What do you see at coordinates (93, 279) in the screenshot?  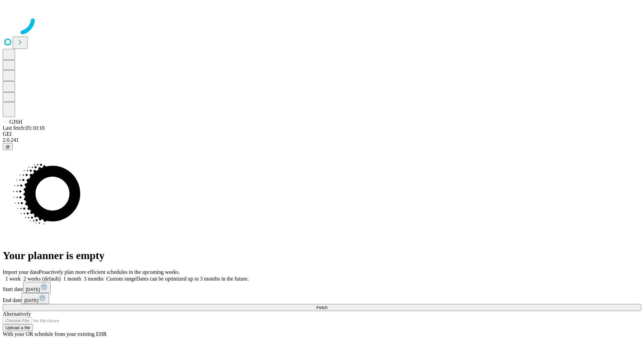 I see `span: 3 months` at bounding box center [93, 279].